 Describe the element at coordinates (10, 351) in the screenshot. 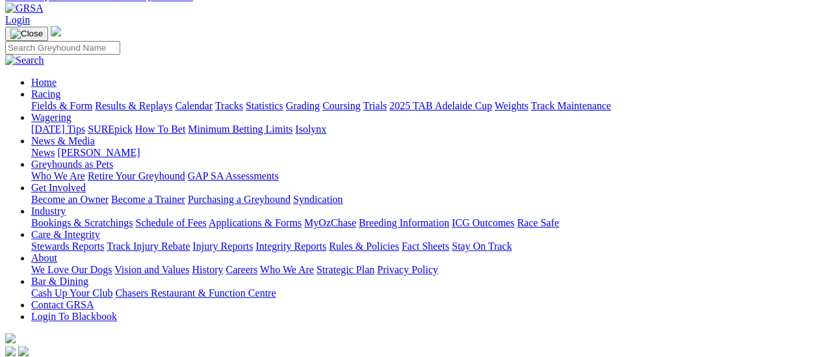

I see `img: facebook.svg` at that location.